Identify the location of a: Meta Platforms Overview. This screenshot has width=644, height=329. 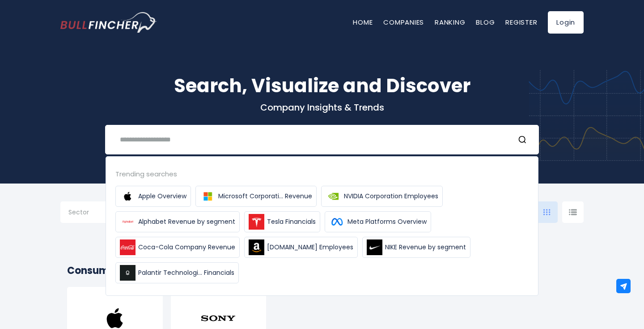
(378, 221).